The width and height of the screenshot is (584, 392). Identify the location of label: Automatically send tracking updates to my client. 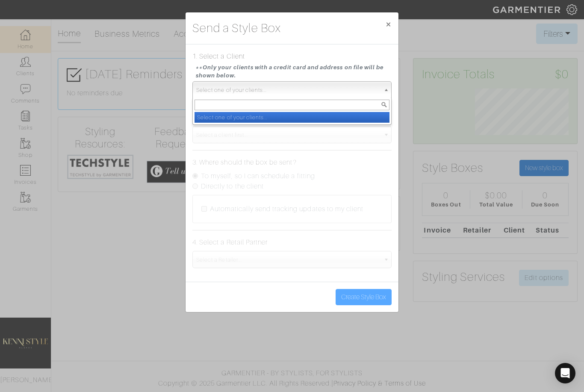
(286, 209).